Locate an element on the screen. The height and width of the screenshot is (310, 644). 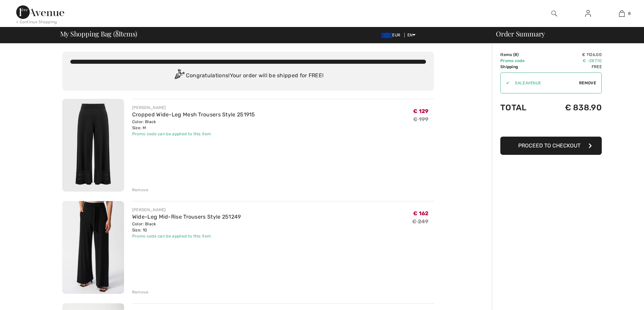
img: Euro is located at coordinates (387, 36).